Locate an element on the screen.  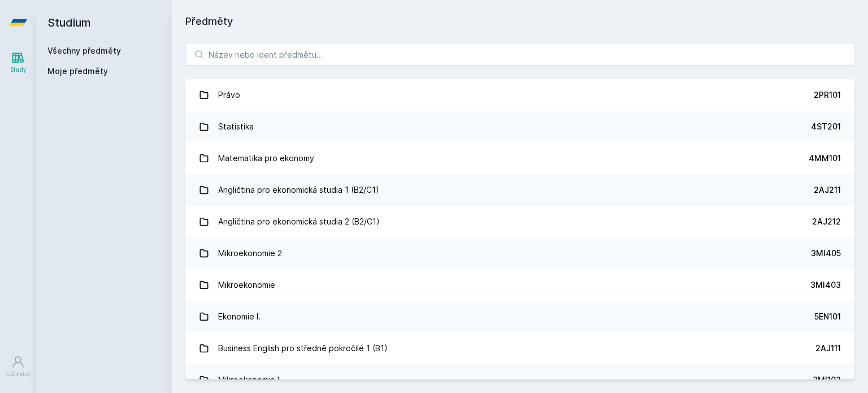
div: 2PR101 is located at coordinates (827, 95).